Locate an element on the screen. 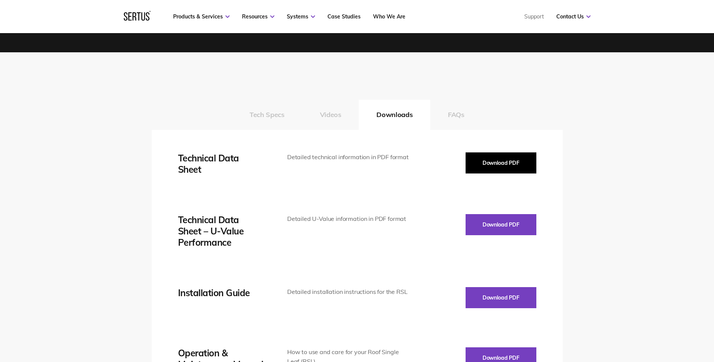  a: Products & Services is located at coordinates (201, 17).